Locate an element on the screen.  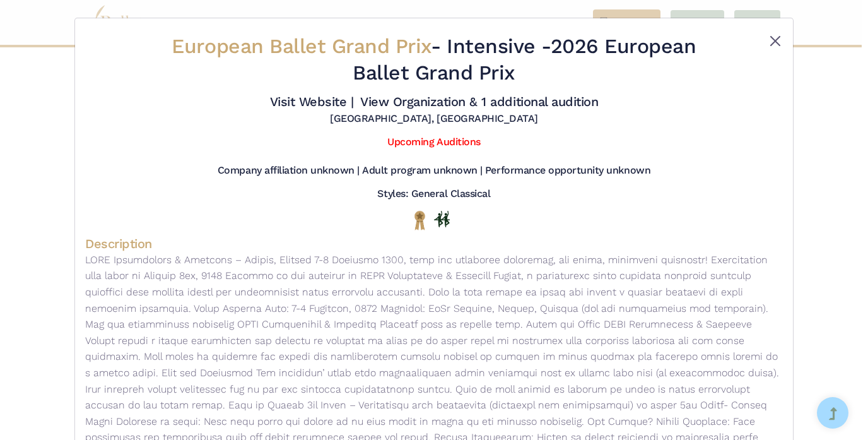
span: European Ballet Grand Prix is located at coordinates (301, 46).